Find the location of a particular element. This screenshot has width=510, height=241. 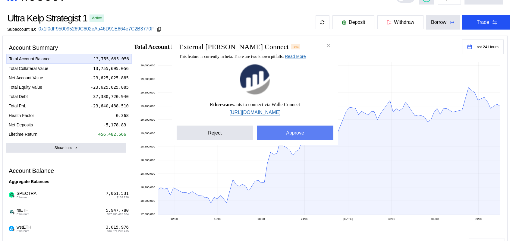

img: Etherscan logo is located at coordinates (255, 79).